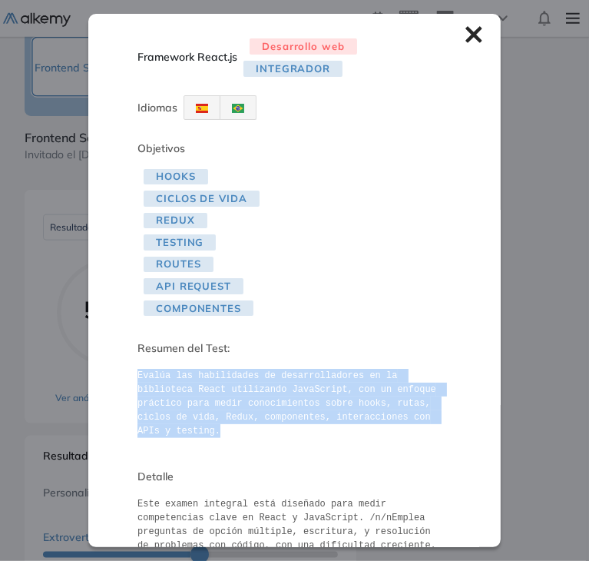  I want to click on span: Ciclos de Vida, so click(201, 198).